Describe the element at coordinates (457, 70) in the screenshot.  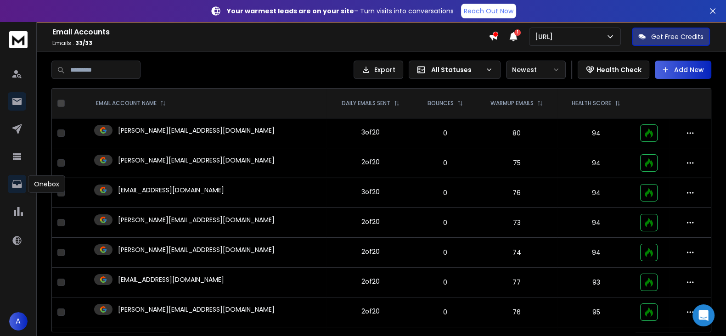
I see `p: All Statuses` at that location.